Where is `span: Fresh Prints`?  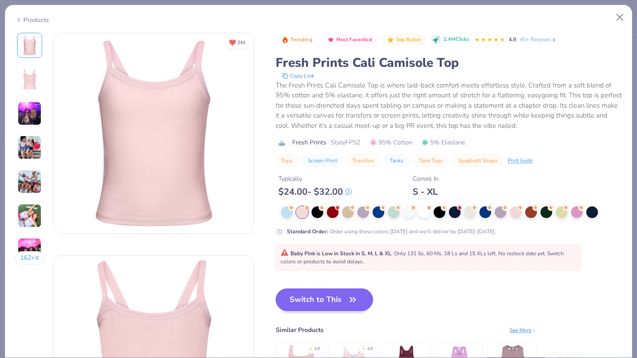 span: Fresh Prints is located at coordinates (309, 142).